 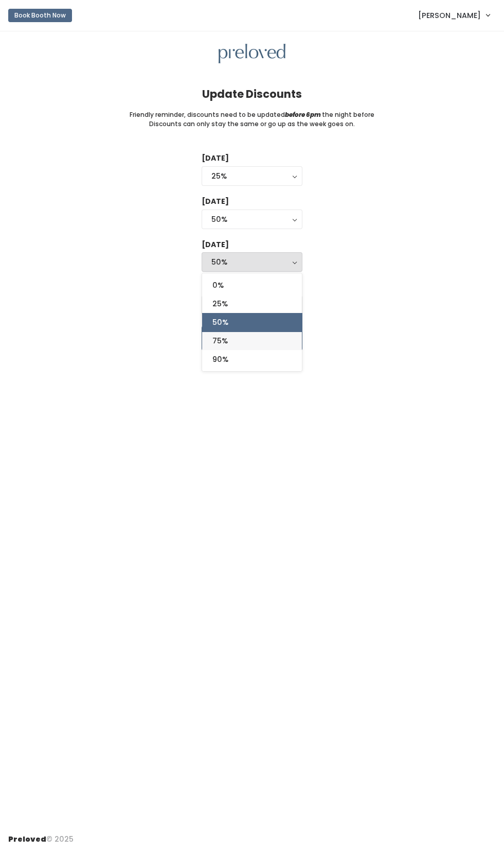 I want to click on a: Book Booth Now, so click(x=40, y=16).